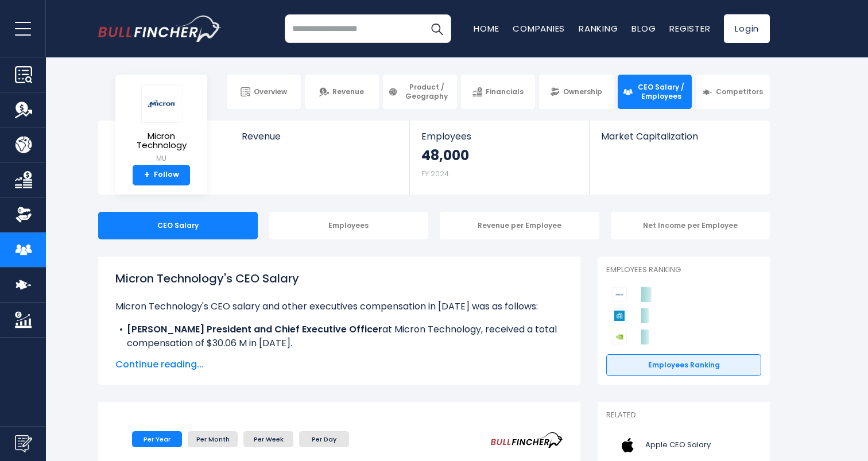 The height and width of the screenshot is (461, 868). I want to click on a: Product / Geography, so click(420, 92).